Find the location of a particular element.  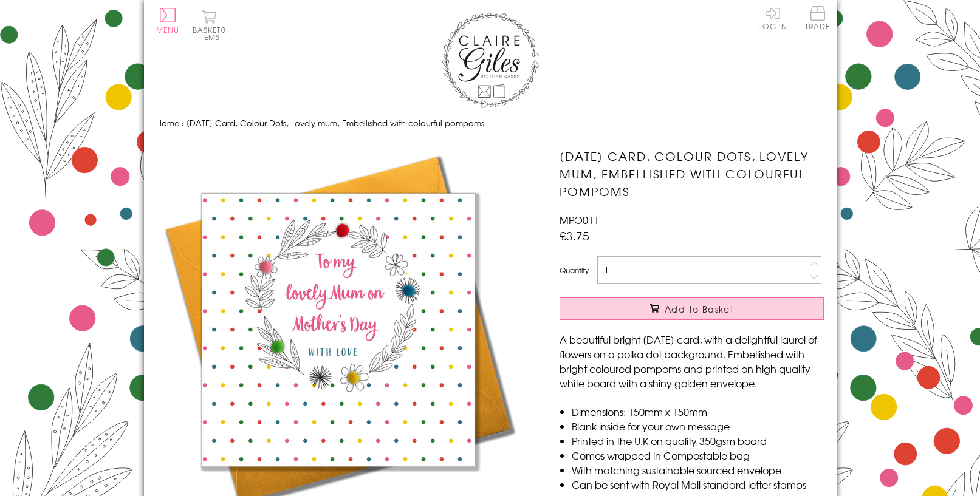

span: Add to Basket is located at coordinates (699, 309).